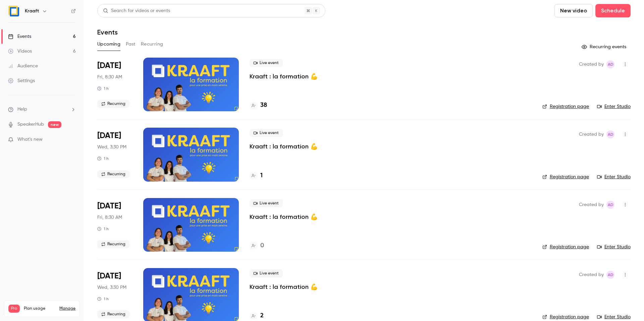 Image resolution: width=644 pixels, height=321 pixels. What do you see at coordinates (152, 44) in the screenshot?
I see `button: Recurring` at bounding box center [152, 44].